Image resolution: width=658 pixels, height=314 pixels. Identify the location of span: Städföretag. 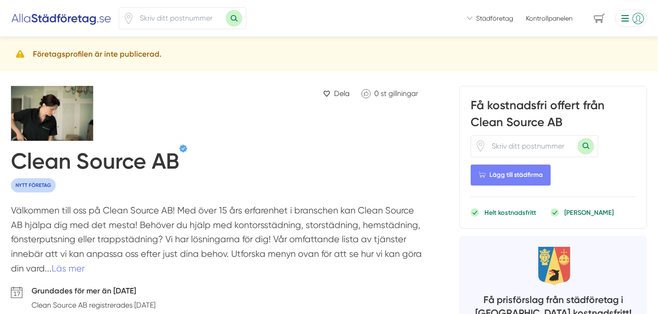
(495, 18).